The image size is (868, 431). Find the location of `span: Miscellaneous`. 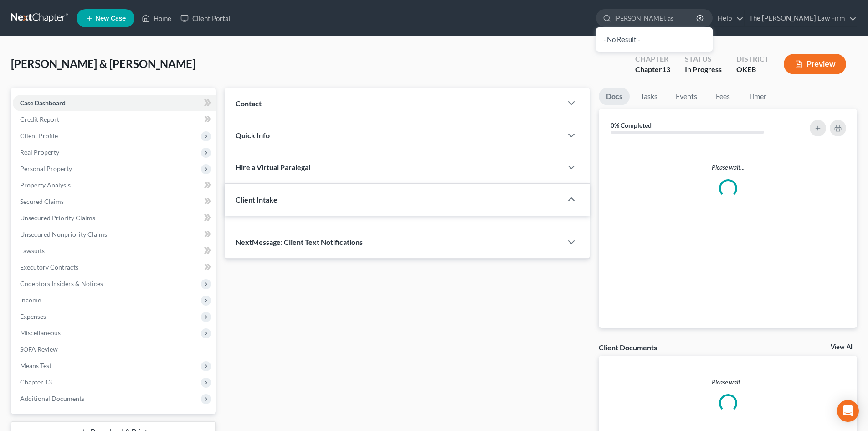

span: Miscellaneous is located at coordinates (40, 333).